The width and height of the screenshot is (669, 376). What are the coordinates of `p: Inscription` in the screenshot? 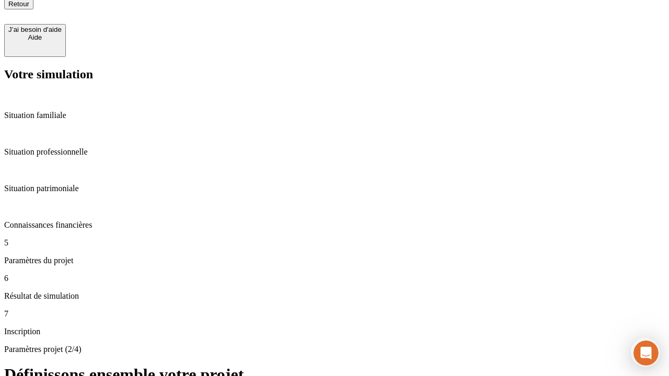 It's located at (335, 332).